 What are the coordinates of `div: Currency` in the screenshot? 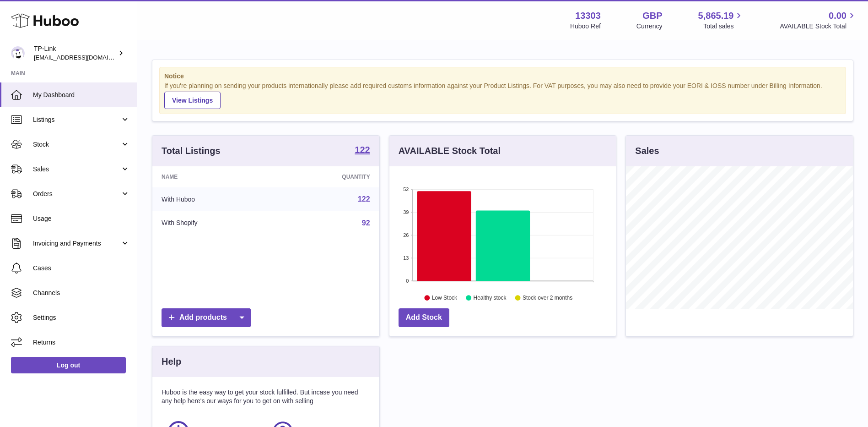 It's located at (650, 26).